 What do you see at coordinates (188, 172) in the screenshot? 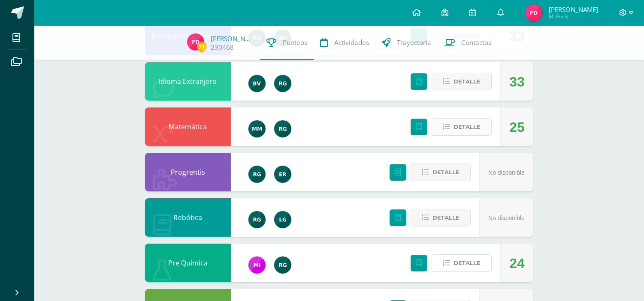
I see `div: Progrentis` at bounding box center [188, 172].